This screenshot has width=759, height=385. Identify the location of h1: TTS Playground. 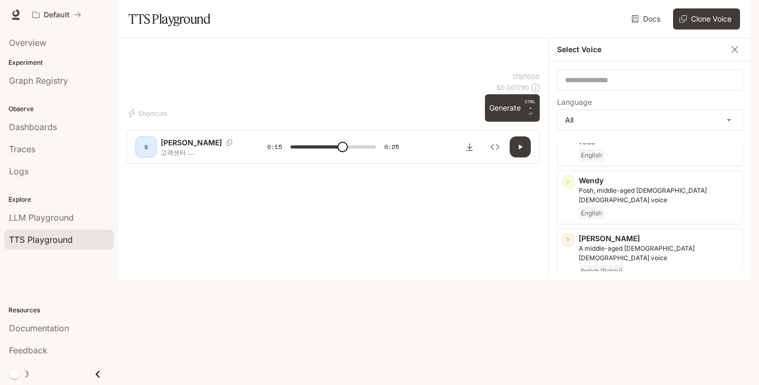
(169, 19).